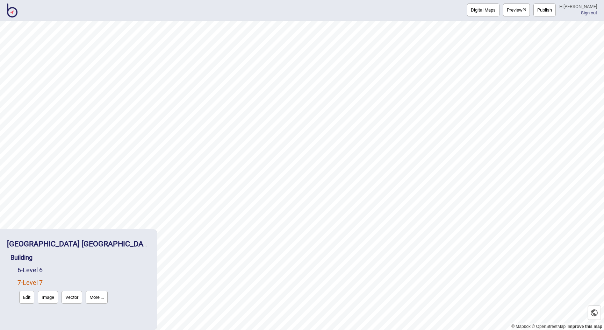 Image resolution: width=604 pixels, height=330 pixels. I want to click on a: Previewpreview, so click(516, 10).